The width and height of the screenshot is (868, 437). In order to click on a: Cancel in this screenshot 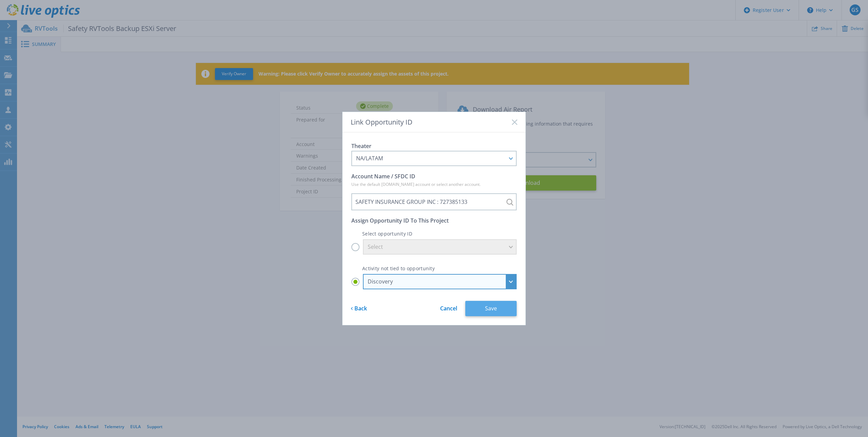, I will do `click(449, 306)`.